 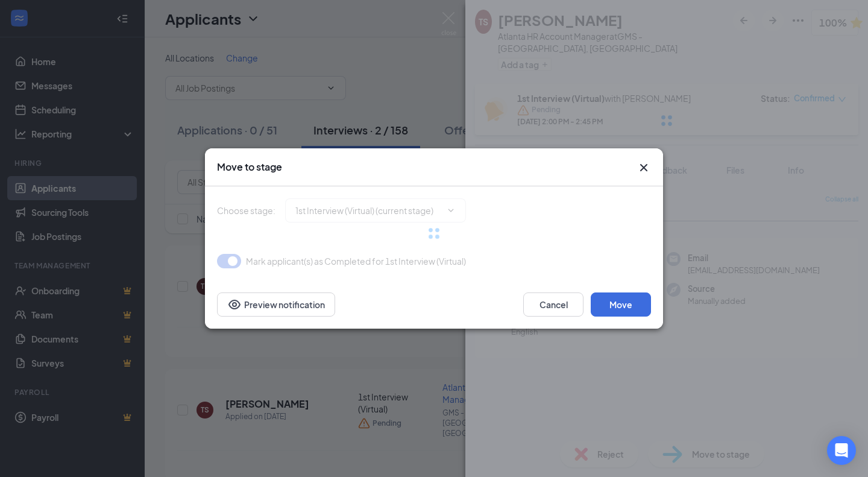 I want to click on button: Close, so click(x=644, y=168).